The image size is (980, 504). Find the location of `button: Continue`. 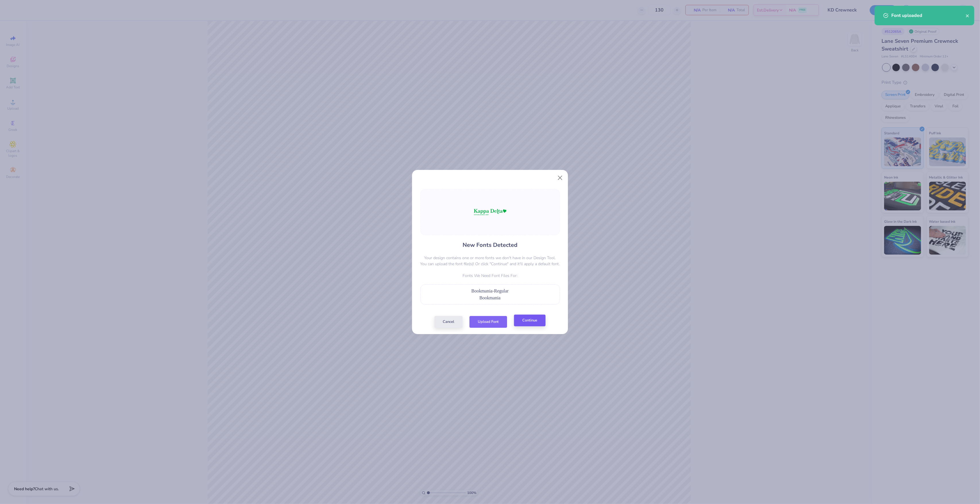

button: Continue is located at coordinates (530, 320).